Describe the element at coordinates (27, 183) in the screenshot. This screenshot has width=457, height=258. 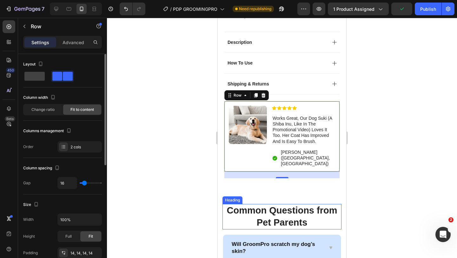
I see `div: Gap` at that location.